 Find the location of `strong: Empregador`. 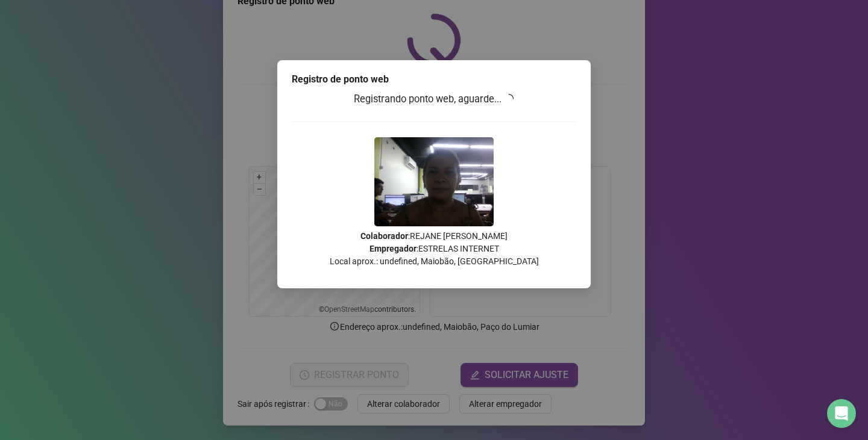

strong: Empregador is located at coordinates (393, 249).